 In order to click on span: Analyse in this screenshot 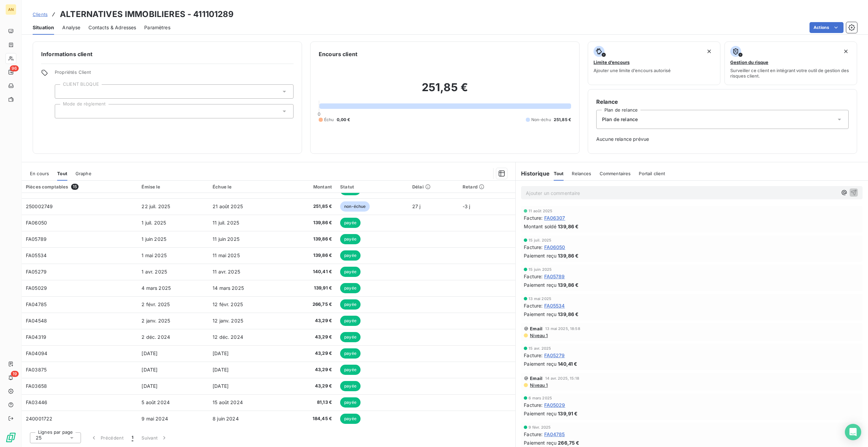, I will do `click(71, 27)`.